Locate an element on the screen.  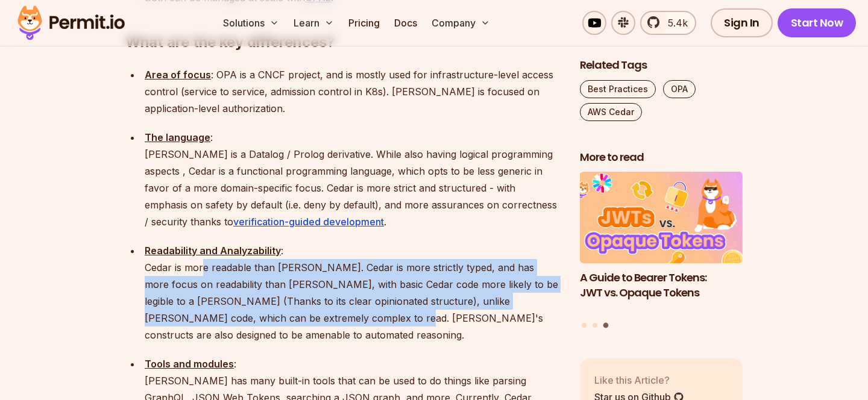
a: OPA is located at coordinates (679, 89).